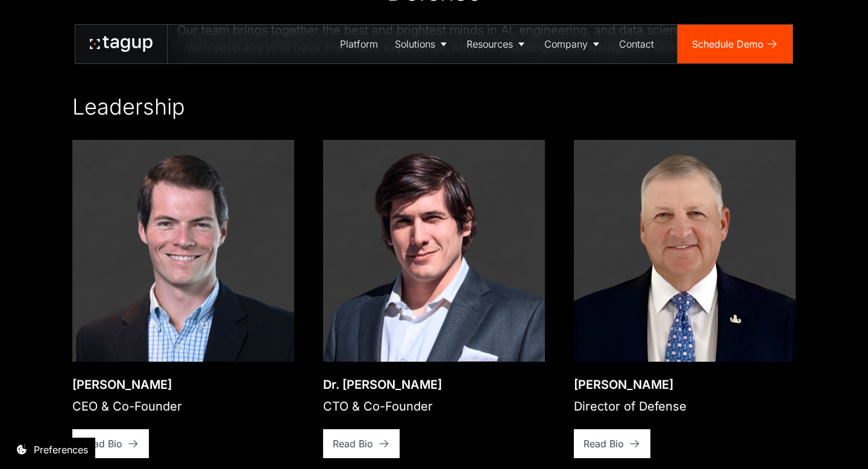 This screenshot has width=868, height=469. What do you see at coordinates (728, 44) in the screenshot?
I see `div: Schedule Demo` at bounding box center [728, 44].